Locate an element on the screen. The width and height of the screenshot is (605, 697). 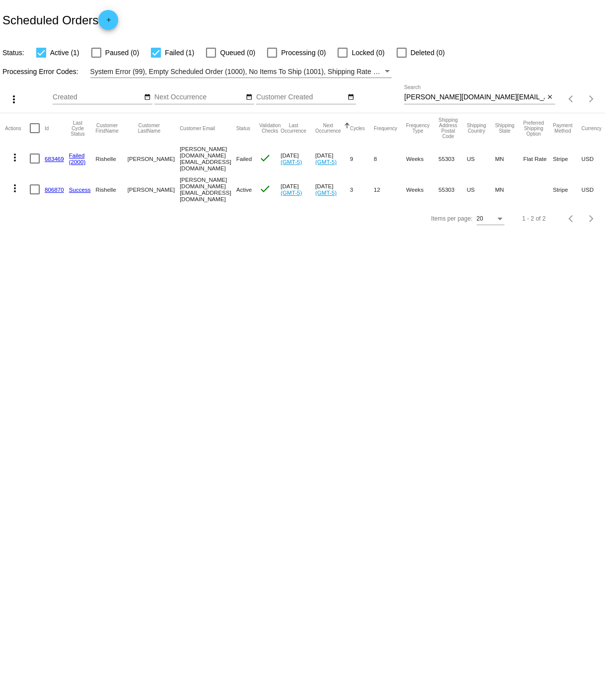
mat-cell: 3 is located at coordinates (362, 189).